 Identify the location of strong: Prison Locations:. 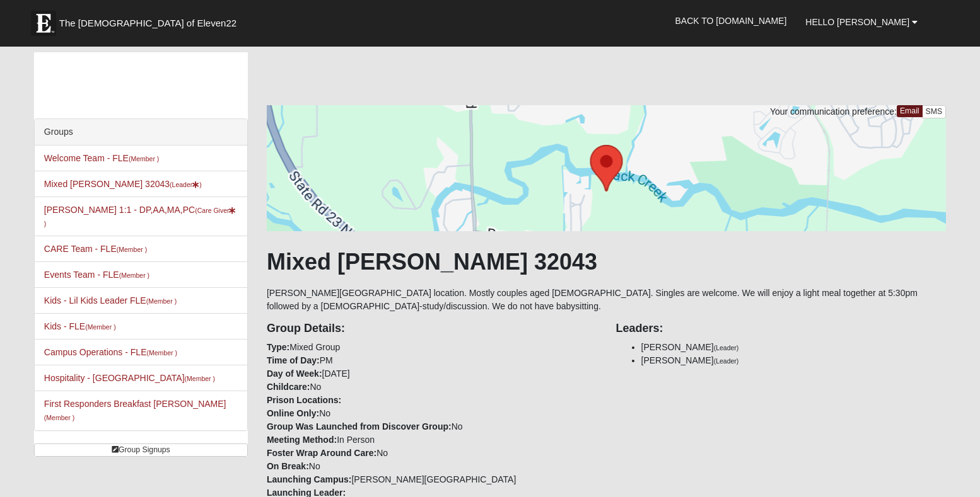
(305, 400).